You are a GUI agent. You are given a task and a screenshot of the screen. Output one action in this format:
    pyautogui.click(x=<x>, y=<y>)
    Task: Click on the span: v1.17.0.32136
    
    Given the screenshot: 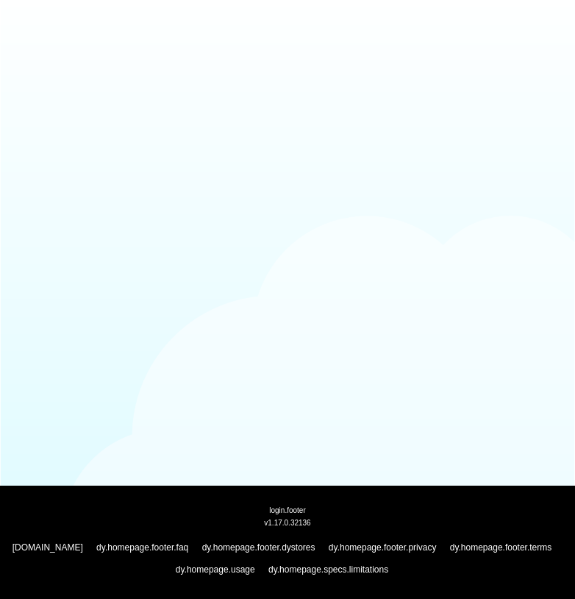 What is the action you would take?
    pyautogui.click(x=287, y=522)
    